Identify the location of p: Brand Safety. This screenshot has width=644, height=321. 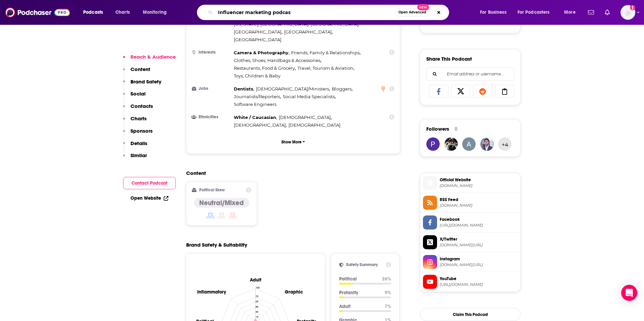
(146, 81).